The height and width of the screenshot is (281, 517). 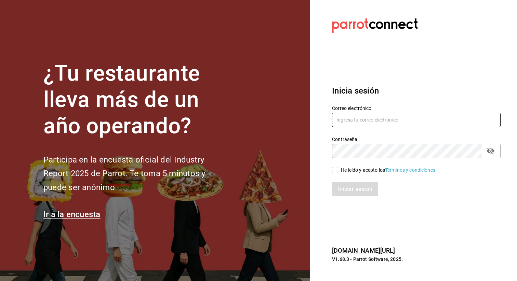 What do you see at coordinates (416, 140) in the screenshot?
I see `label: Contraseña` at bounding box center [416, 140].